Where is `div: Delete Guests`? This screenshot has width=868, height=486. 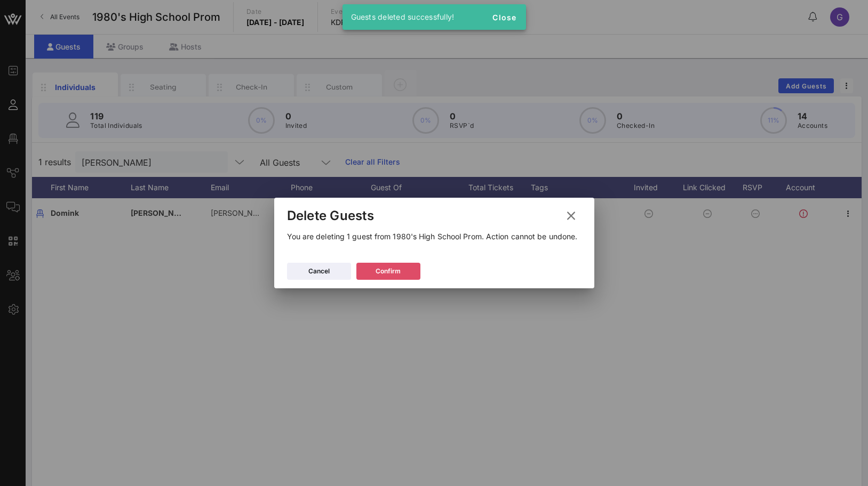 div: Delete Guests is located at coordinates (330, 216).